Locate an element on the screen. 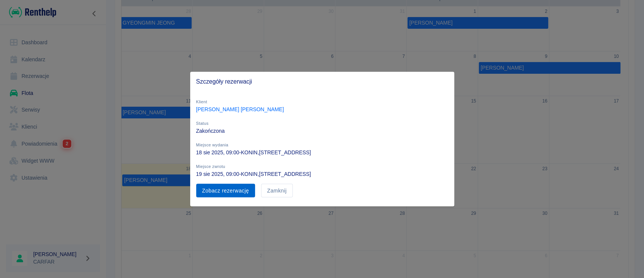  a: Zobacz rezerwację is located at coordinates (225, 190).